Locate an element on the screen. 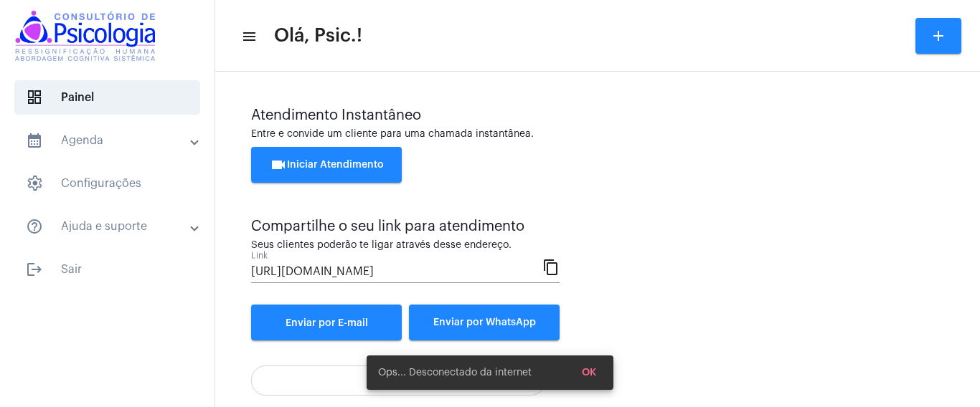 The image size is (980, 407). mat-icon: add is located at coordinates (939, 36).